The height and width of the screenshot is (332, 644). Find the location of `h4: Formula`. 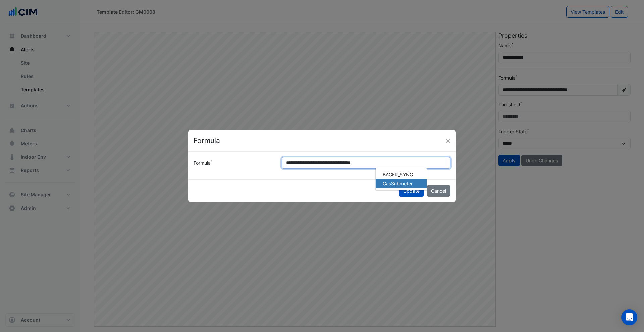

h4: Formula is located at coordinates (207, 141).